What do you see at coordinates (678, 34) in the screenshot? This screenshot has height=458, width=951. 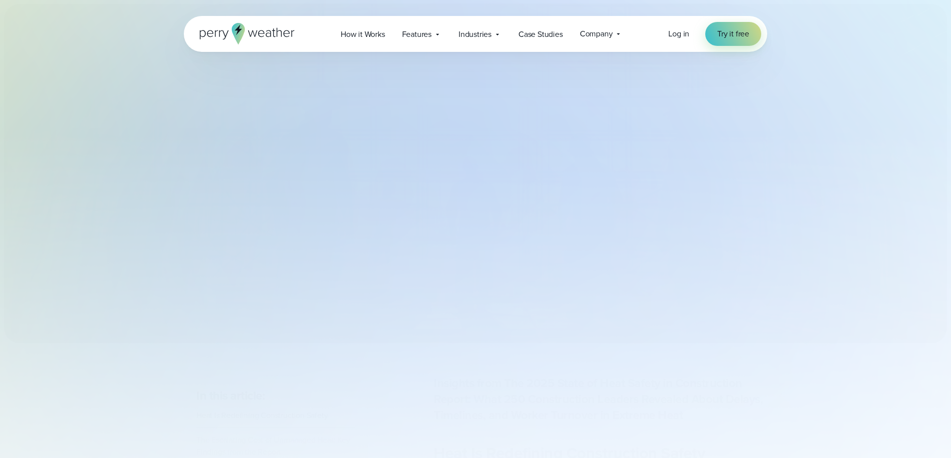 I see `a: Log in` at bounding box center [678, 34].